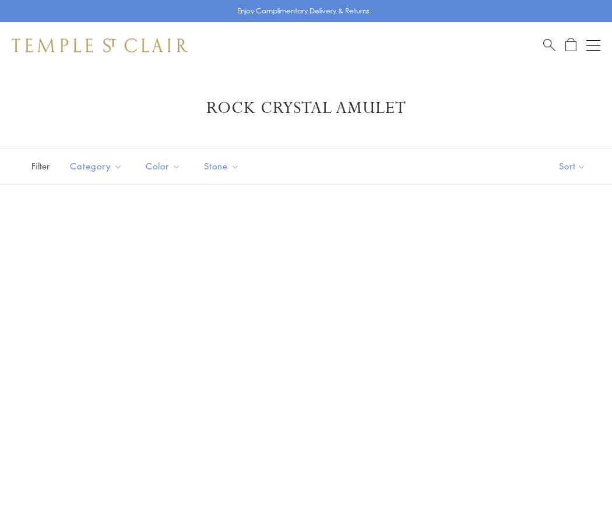 The image size is (612, 517). I want to click on button: Stone, so click(221, 166).